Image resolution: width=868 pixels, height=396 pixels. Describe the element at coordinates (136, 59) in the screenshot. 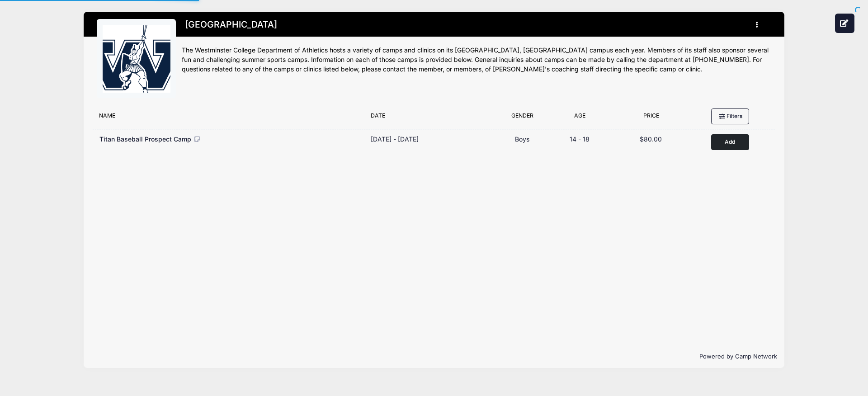

I see `img: logo` at that location.